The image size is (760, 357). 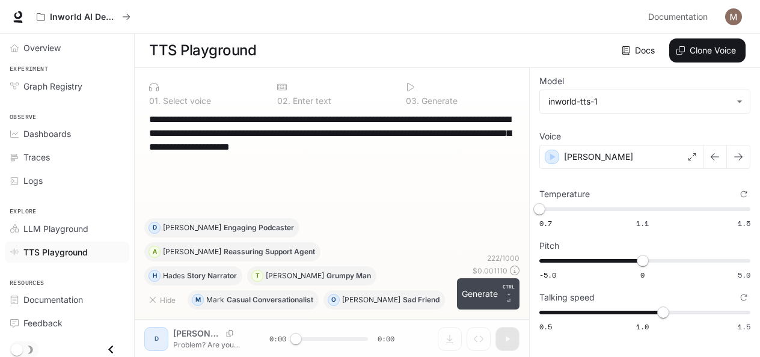 I want to click on p: Talking speed, so click(x=567, y=298).